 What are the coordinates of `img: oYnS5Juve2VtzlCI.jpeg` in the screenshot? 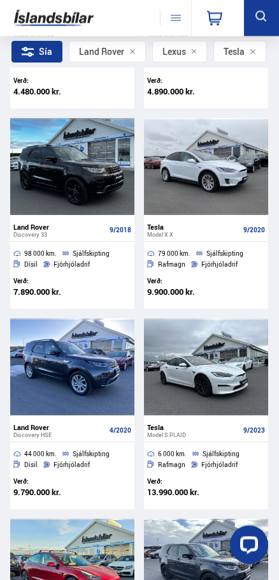 It's located at (72, 367).